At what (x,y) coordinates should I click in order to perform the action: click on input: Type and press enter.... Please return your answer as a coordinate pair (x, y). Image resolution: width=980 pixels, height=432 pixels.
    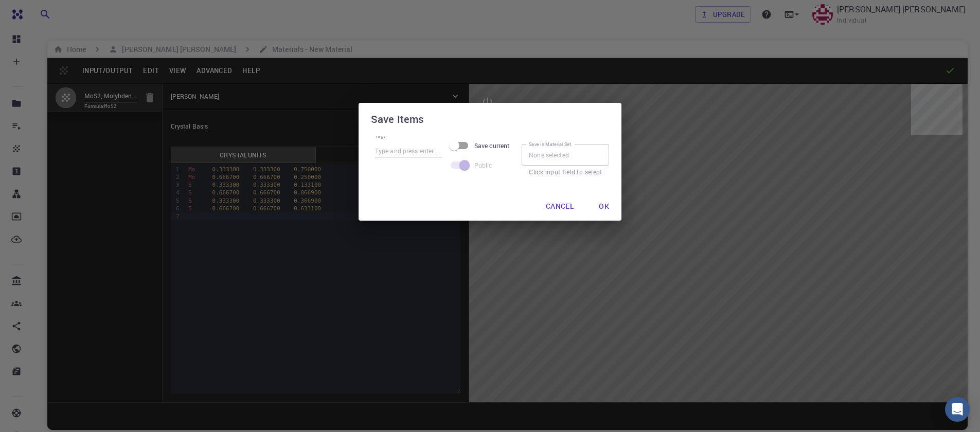
    Looking at the image, I should click on (408, 151).